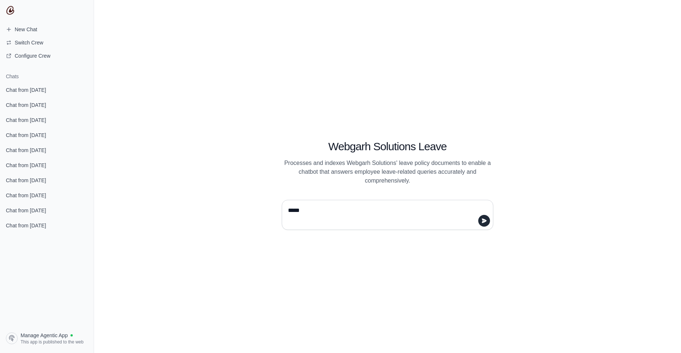 The height and width of the screenshot is (353, 681). Describe the element at coordinates (10, 10) in the screenshot. I see `img: CrewAI Logo` at that location.